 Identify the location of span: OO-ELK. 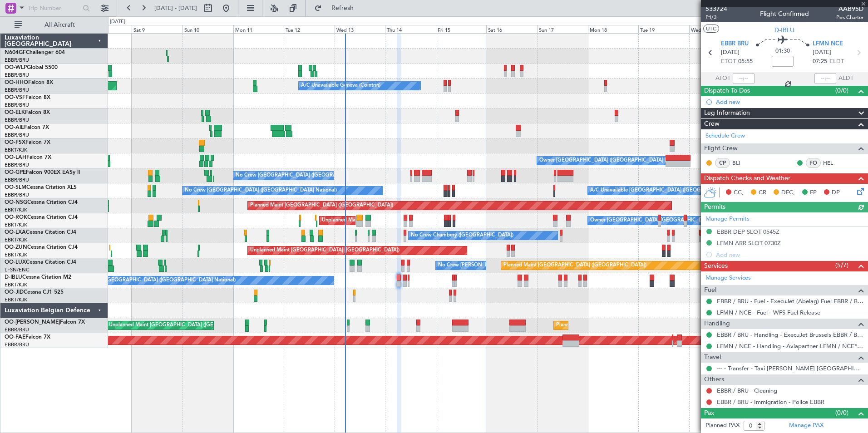
(15, 113).